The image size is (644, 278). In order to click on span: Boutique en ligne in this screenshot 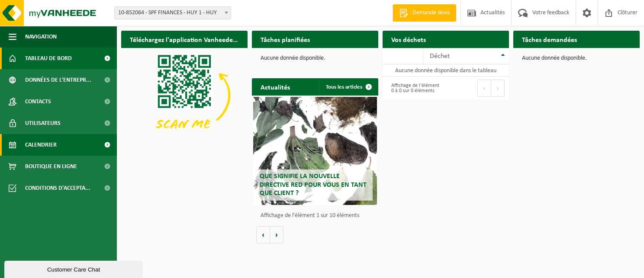, I will do `click(51, 166)`.